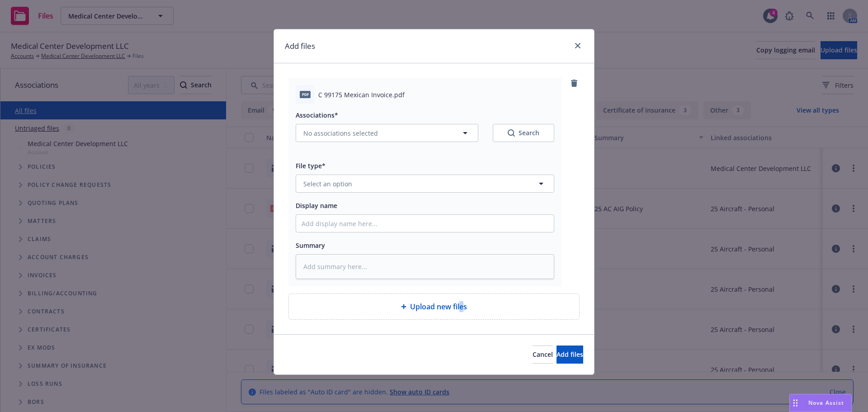 The width and height of the screenshot is (868, 412). What do you see at coordinates (425, 184) in the screenshot?
I see `button: Select an option` at bounding box center [425, 184].